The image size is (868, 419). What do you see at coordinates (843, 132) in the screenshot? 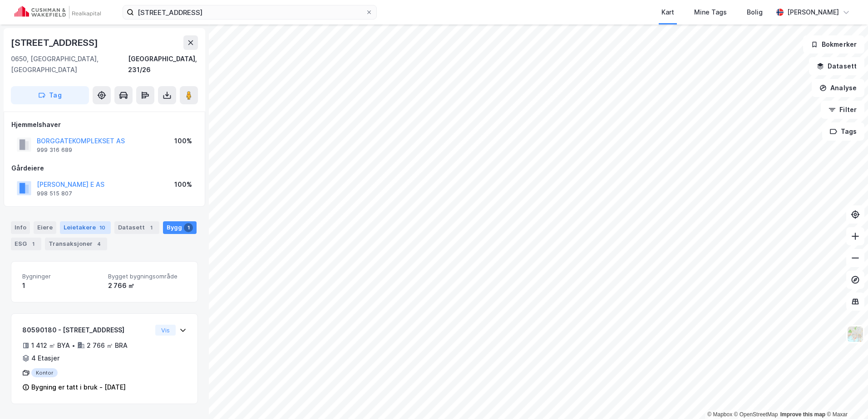
I see `button: Tags` at bounding box center [843, 132].